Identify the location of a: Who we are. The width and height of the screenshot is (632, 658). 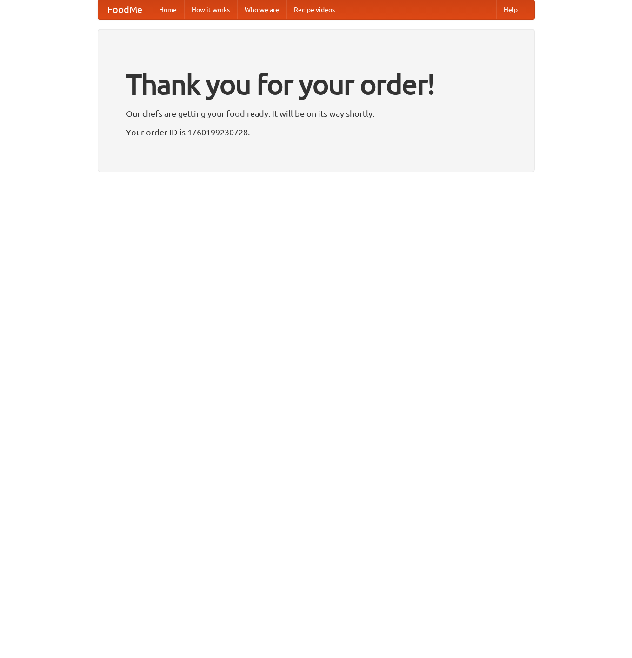
(262, 10).